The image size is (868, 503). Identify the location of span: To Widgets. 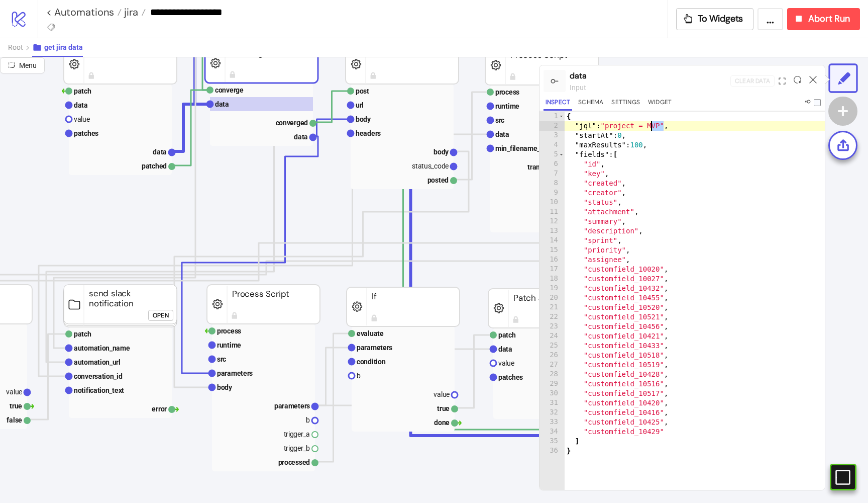
(720, 18).